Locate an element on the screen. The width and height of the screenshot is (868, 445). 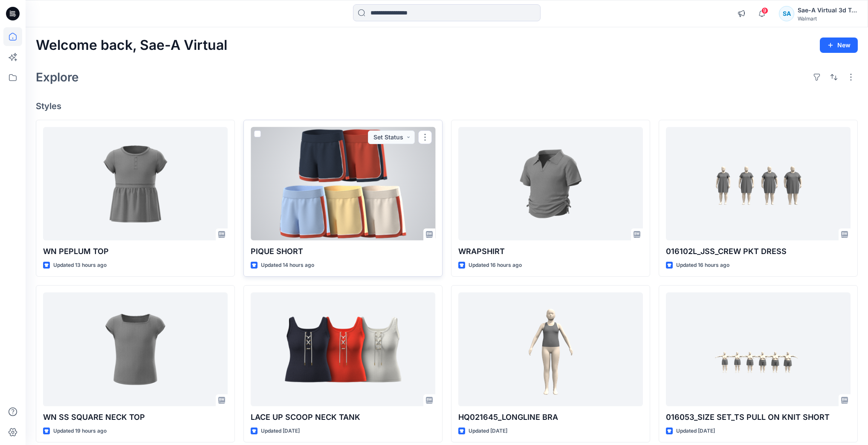
a: WN SS SQUARE NECK TOP is located at coordinates (136, 349).